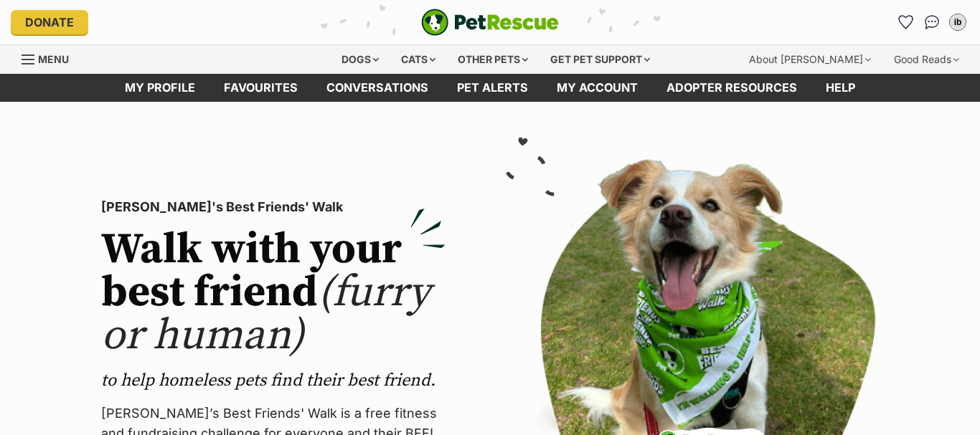  What do you see at coordinates (273, 293) in the screenshot?
I see `h2: Walk with your best friend` at bounding box center [273, 293].